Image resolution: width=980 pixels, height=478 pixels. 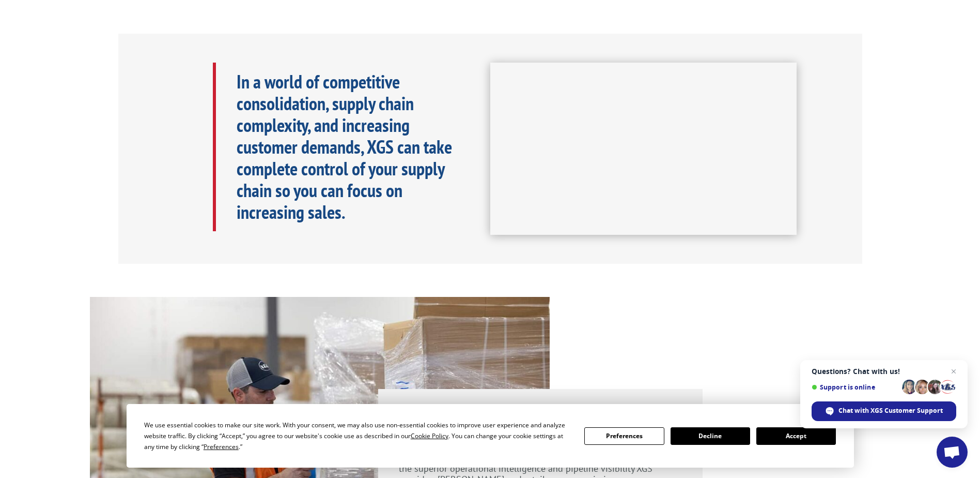 I want to click on div: We use essential cookies to make our site work. With your consent, we may also use non-essential ..., so click(x=358, y=436).